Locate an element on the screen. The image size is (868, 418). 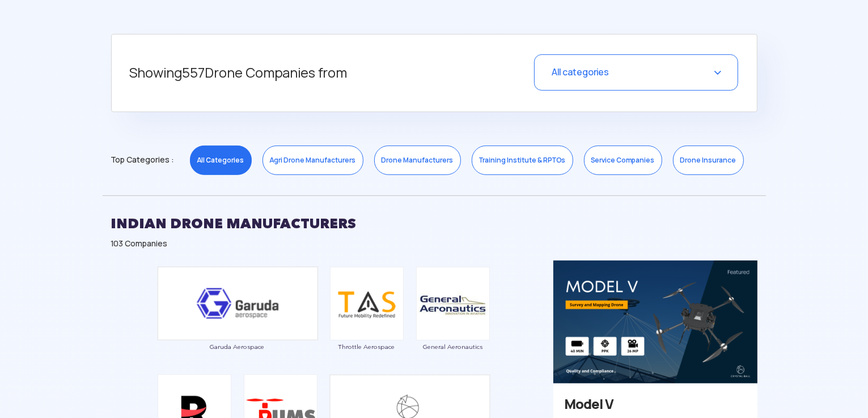
h2: INDIAN DRONE MANUFACTURERS is located at coordinates (435, 224).